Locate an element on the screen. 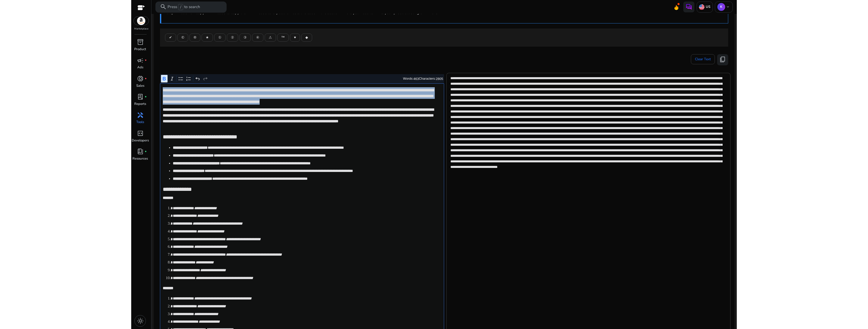  span: light_mode is located at coordinates (140, 321).